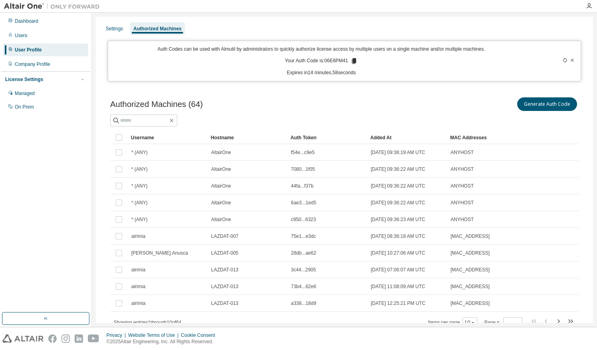 The image size is (597, 350). Describe the element at coordinates (21, 36) in the screenshot. I see `div: Users` at that location.